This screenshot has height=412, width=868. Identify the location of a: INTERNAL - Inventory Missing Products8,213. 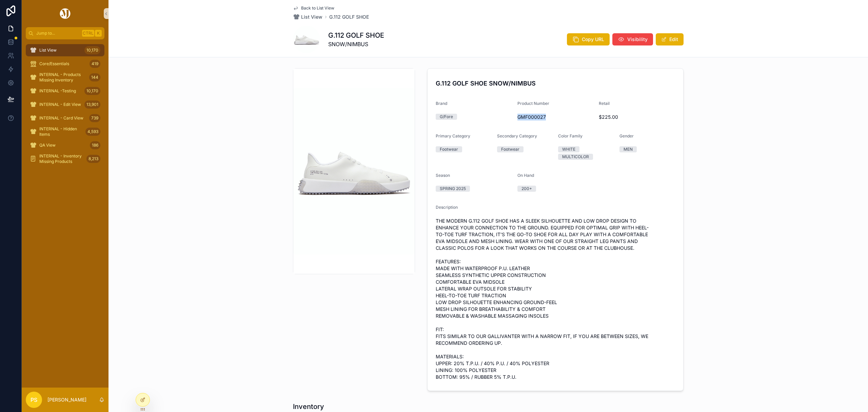
(65, 159).